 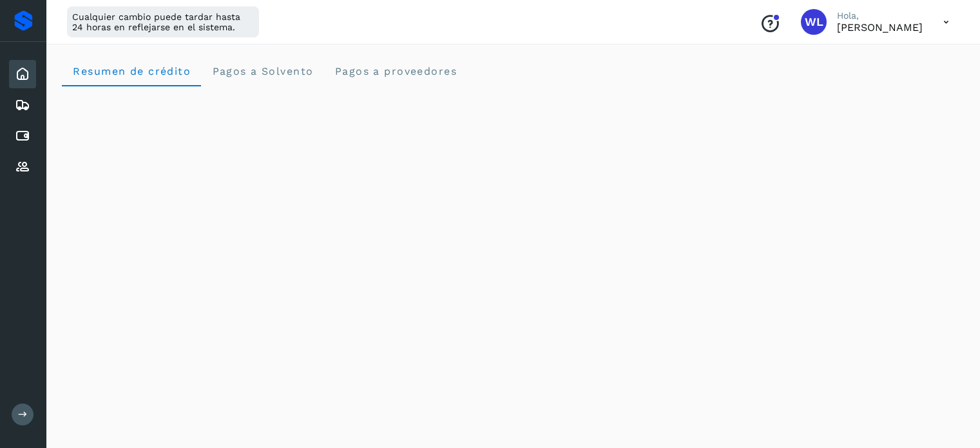 What do you see at coordinates (879, 16) in the screenshot?
I see `p: Hola,` at bounding box center [879, 16].